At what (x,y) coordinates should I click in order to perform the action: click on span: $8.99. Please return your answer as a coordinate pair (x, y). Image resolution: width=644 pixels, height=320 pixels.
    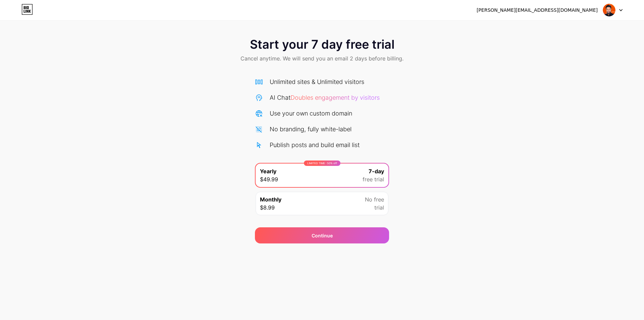
    Looking at the image, I should click on (268, 207).